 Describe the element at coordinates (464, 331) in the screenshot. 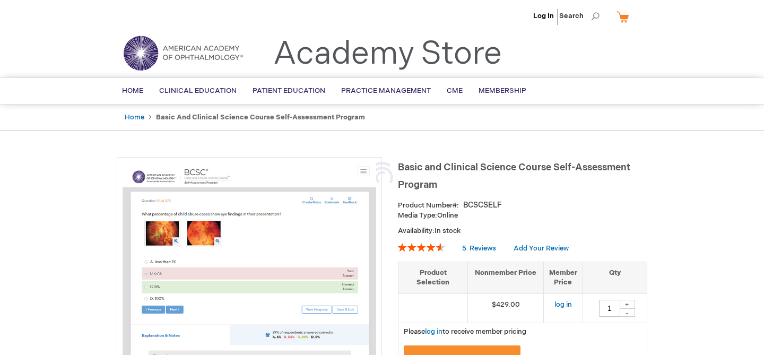

I see `span: Please to receive member pricing` at that location.